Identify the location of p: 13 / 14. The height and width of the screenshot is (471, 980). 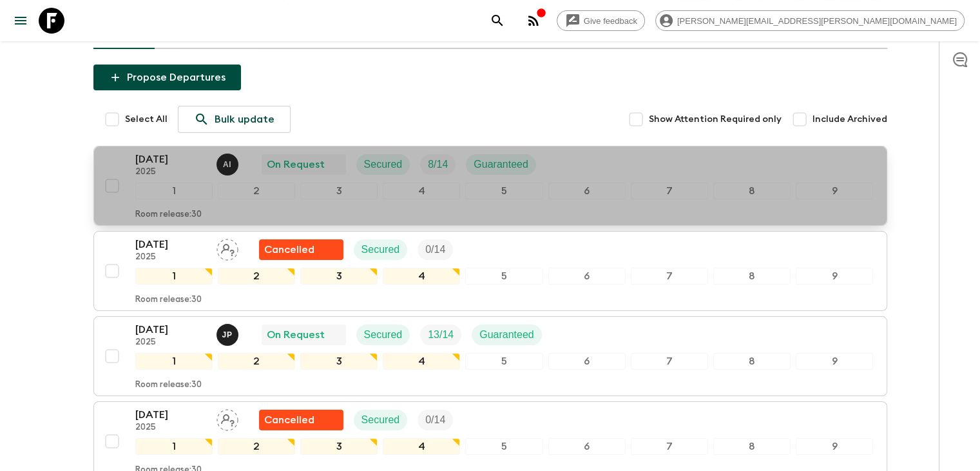
(440, 335).